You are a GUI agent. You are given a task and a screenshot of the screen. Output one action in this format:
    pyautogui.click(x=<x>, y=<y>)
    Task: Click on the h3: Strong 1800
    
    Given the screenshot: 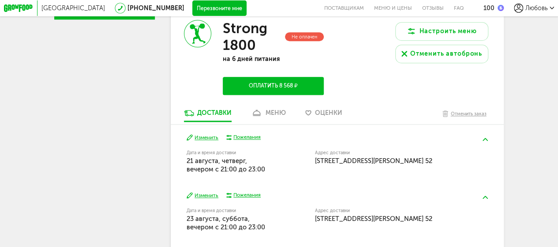 What is the action you would take?
    pyautogui.click(x=253, y=37)
    